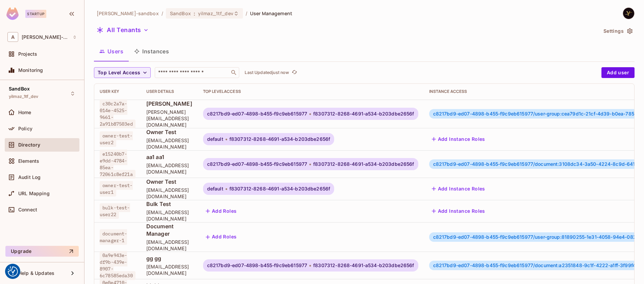 This screenshot has height=284, width=644. What do you see at coordinates (267, 73) in the screenshot?
I see `p: Last Updated just now` at bounding box center [267, 73].